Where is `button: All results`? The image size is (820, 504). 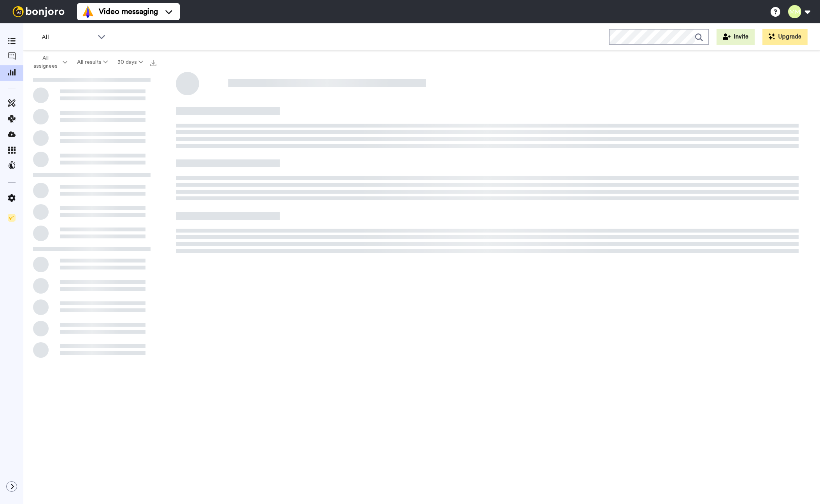 button: All results is located at coordinates (93, 62).